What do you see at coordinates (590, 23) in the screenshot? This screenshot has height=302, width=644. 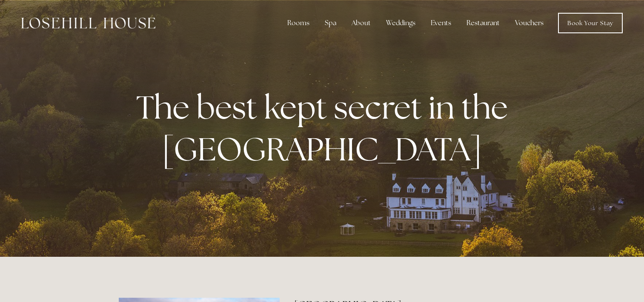 I see `a: Book Your Stay` at bounding box center [590, 23].